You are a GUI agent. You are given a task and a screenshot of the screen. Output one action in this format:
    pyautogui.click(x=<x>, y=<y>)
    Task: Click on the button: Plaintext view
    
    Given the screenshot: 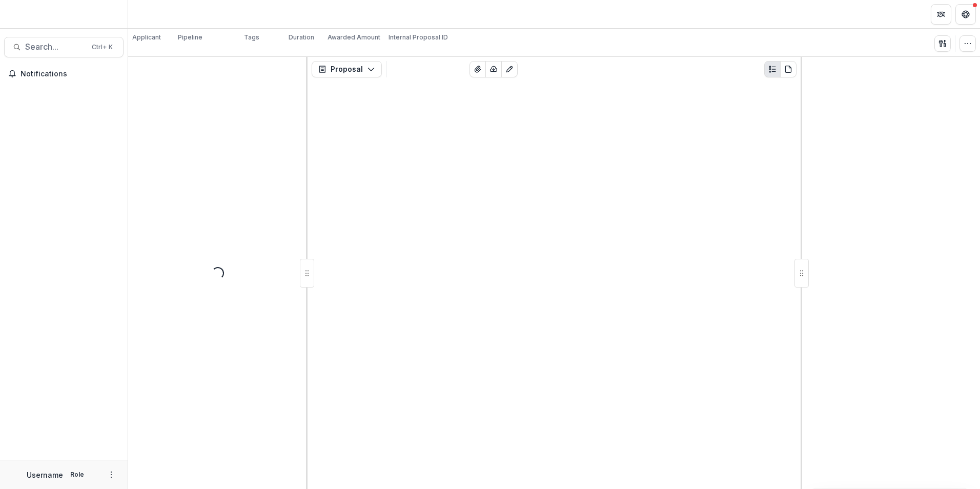 What is the action you would take?
    pyautogui.click(x=773, y=69)
    